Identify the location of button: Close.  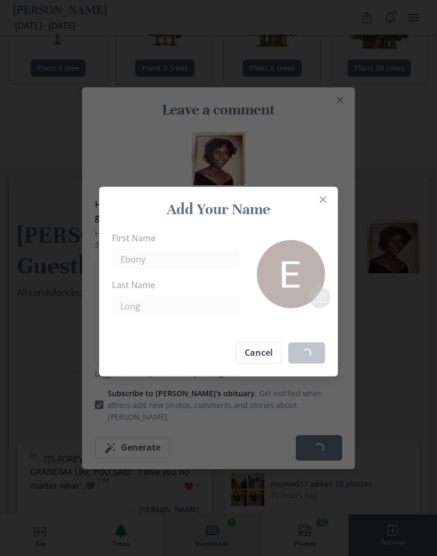
(323, 200).